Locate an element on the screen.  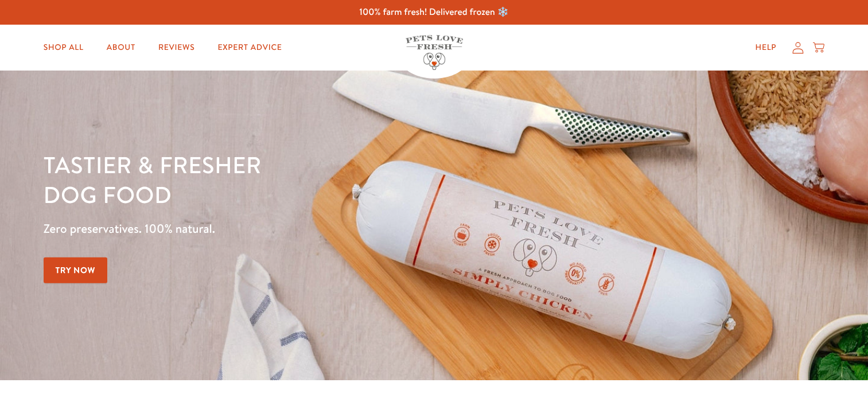
h1: Tastier & fresher dog food is located at coordinates (304, 179).